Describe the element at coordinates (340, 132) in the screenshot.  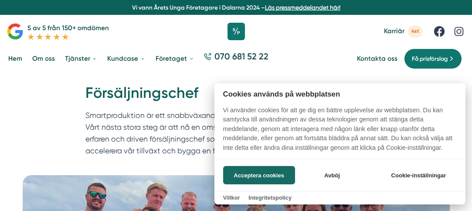
I see `p: Vi använder cookies för att ge dig en bättre upplevelse av webbplatsen. Du kan samtycka till anvä...` at that location.